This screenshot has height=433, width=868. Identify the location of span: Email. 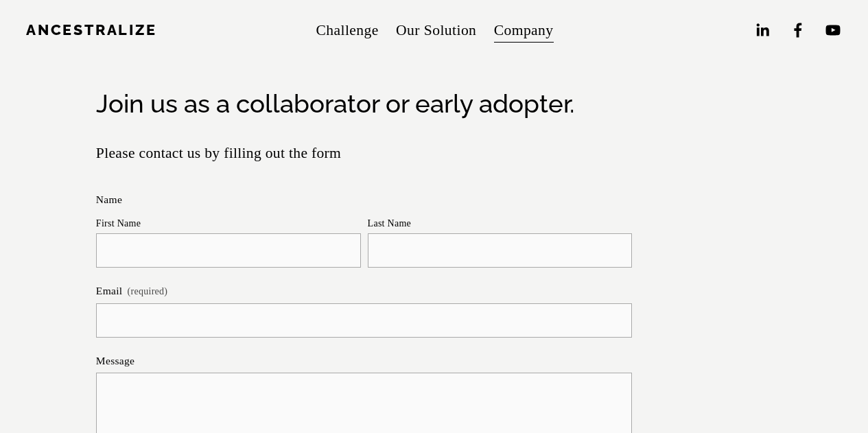
(109, 291).